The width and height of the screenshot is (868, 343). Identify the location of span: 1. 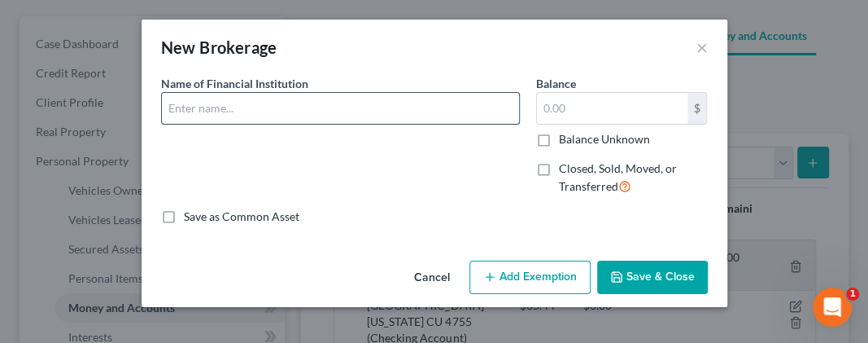
(853, 294).